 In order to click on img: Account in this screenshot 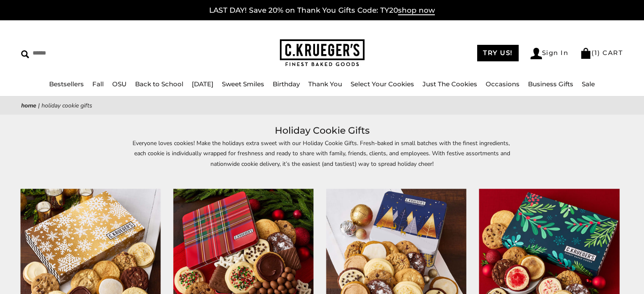, I will do `click(536, 53)`.